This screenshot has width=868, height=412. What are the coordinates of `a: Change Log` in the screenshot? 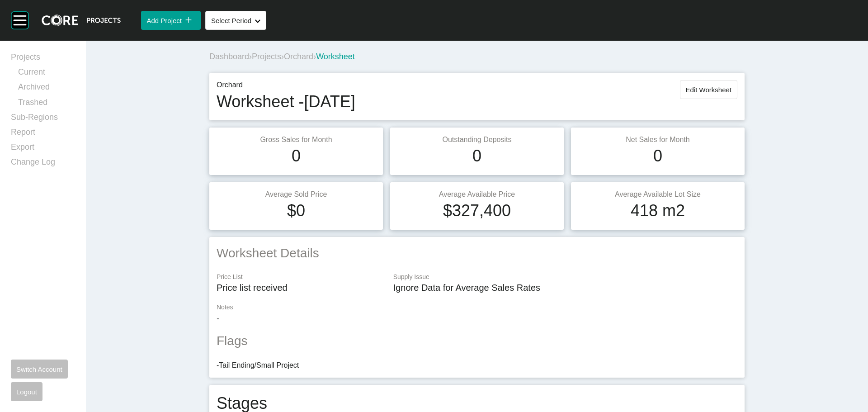 It's located at (43, 164).